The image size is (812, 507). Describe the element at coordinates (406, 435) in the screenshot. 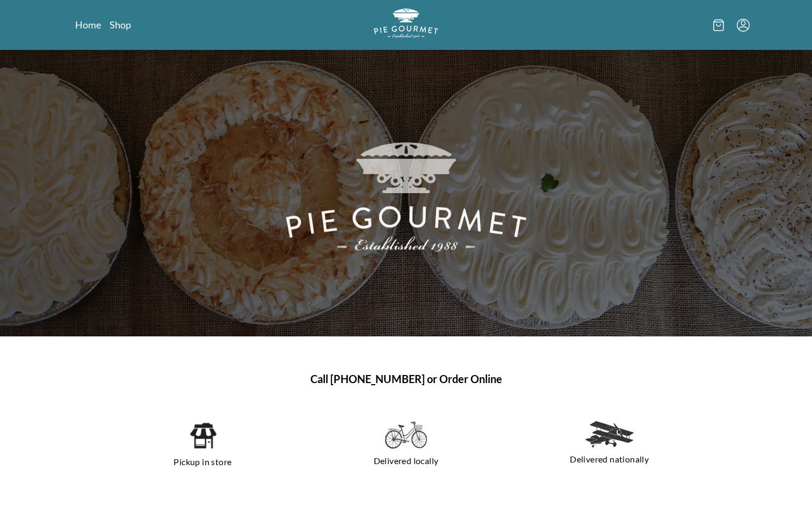

I see `img: delivered locally` at that location.